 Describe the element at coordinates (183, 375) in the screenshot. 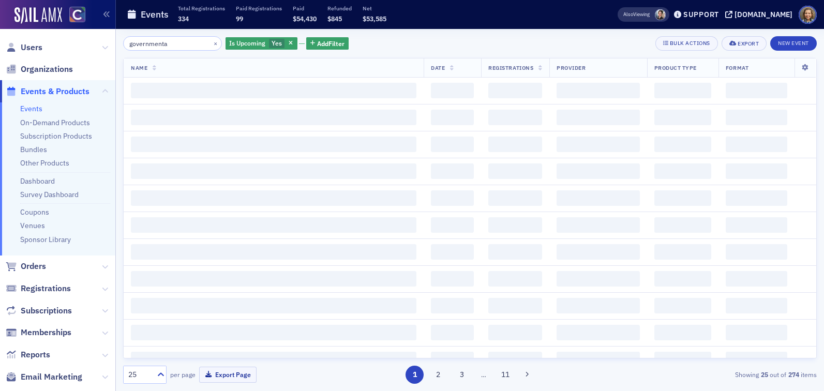

I see `label: per page` at that location.